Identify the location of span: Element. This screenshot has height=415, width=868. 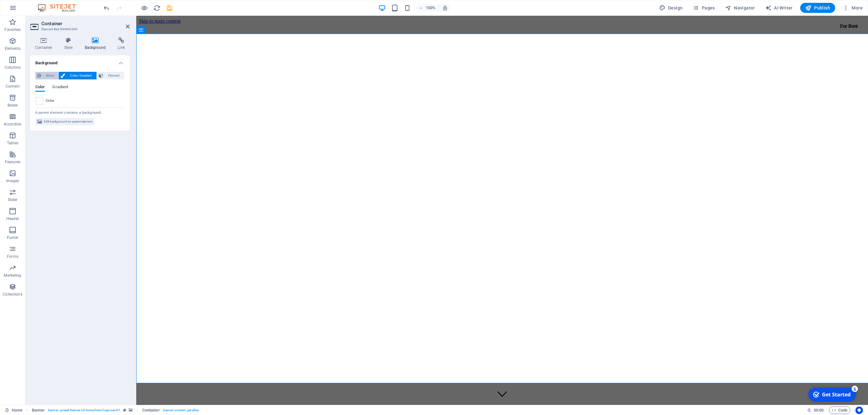
(114, 76).